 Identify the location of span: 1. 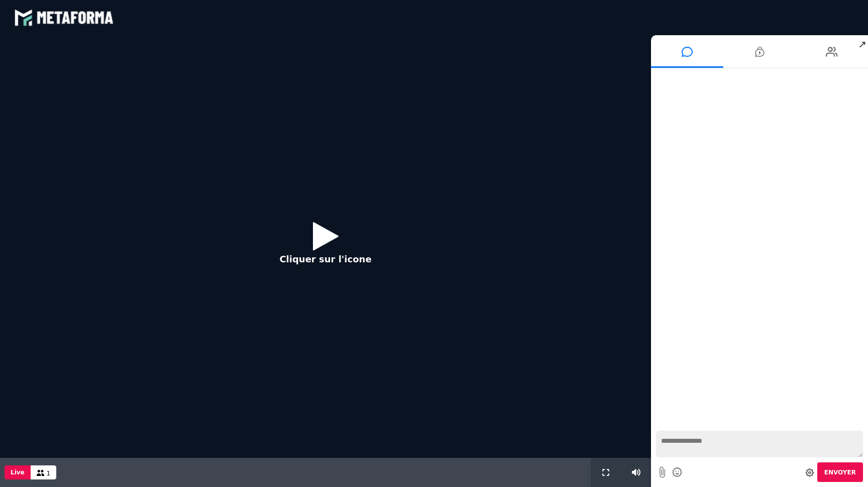
(49, 473).